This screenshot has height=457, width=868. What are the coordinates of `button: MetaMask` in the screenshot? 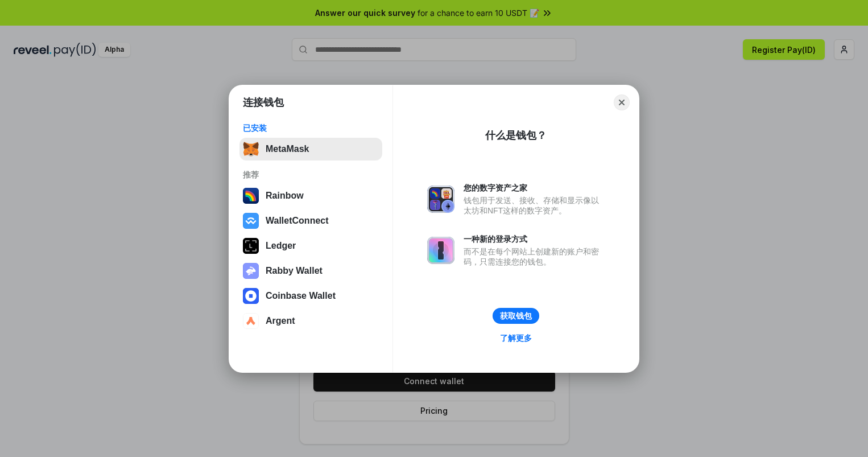 It's located at (311, 149).